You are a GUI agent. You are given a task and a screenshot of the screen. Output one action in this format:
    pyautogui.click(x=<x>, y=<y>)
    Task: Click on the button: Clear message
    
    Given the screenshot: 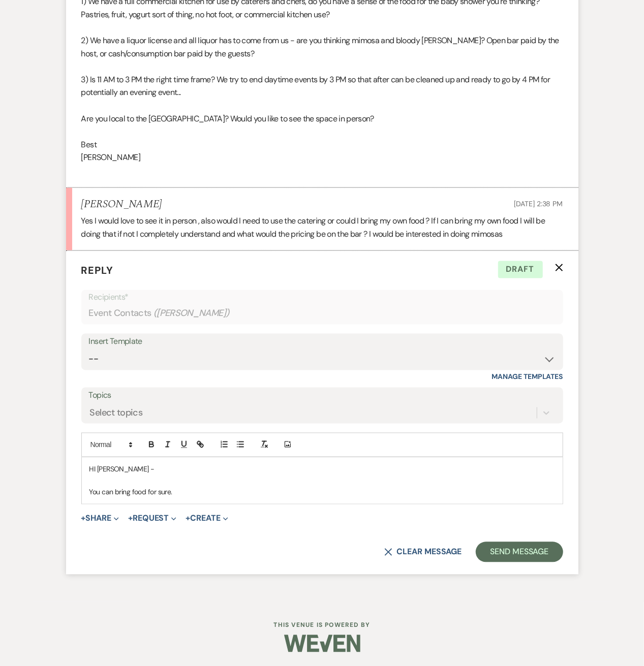 What is the action you would take?
    pyautogui.click(x=423, y=552)
    